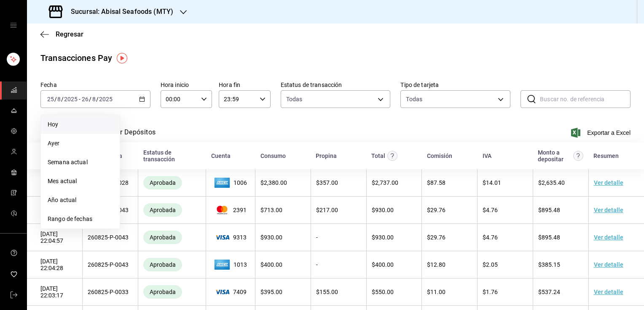 The image size is (644, 310). What do you see at coordinates (455, 85) in the screenshot?
I see `label: Tipo de tarjeta` at bounding box center [455, 85].